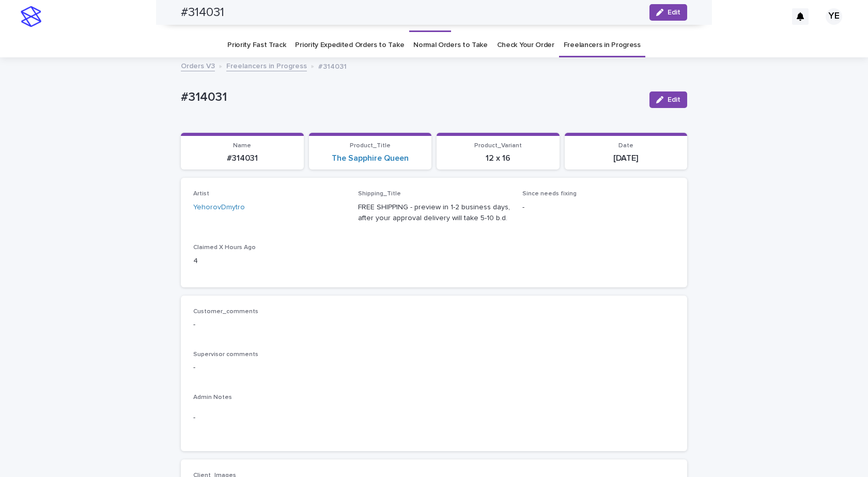 This screenshot has width=868, height=477. Describe the element at coordinates (31, 16) in the screenshot. I see `img: stacker-logo-s-only.png` at that location.